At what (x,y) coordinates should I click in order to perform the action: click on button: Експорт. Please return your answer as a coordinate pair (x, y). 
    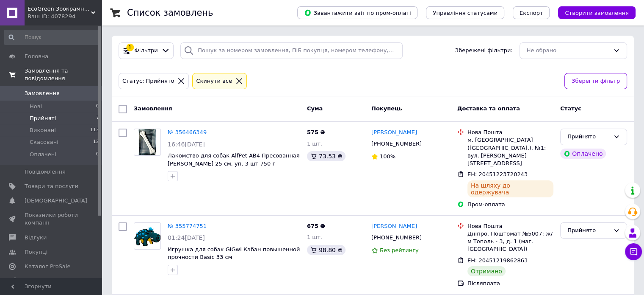
    Looking at the image, I should click on (532, 13).